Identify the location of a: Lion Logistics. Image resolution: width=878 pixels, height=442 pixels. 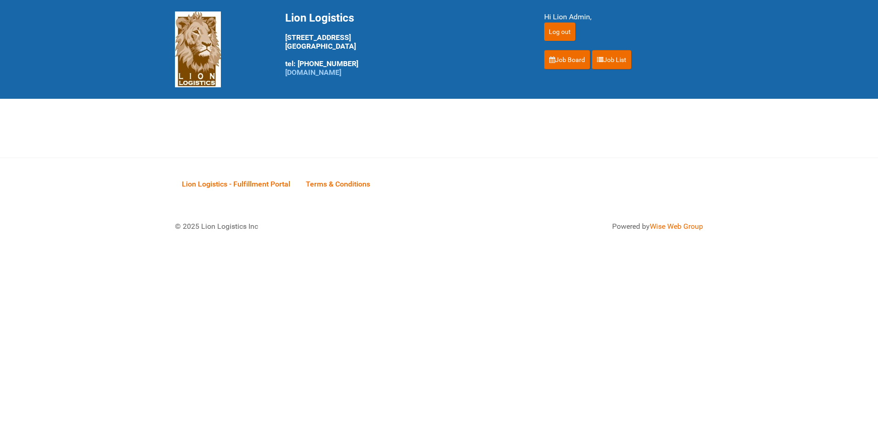
(198, 49).